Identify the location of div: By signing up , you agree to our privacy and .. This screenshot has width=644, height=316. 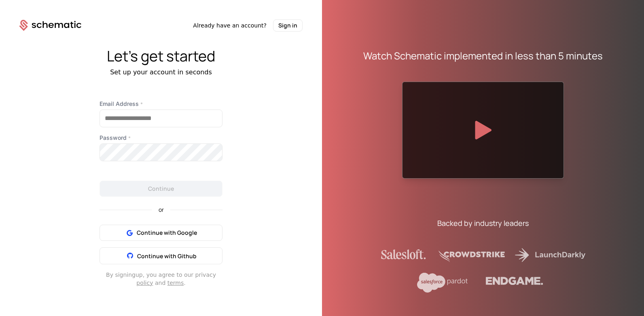
(161, 279).